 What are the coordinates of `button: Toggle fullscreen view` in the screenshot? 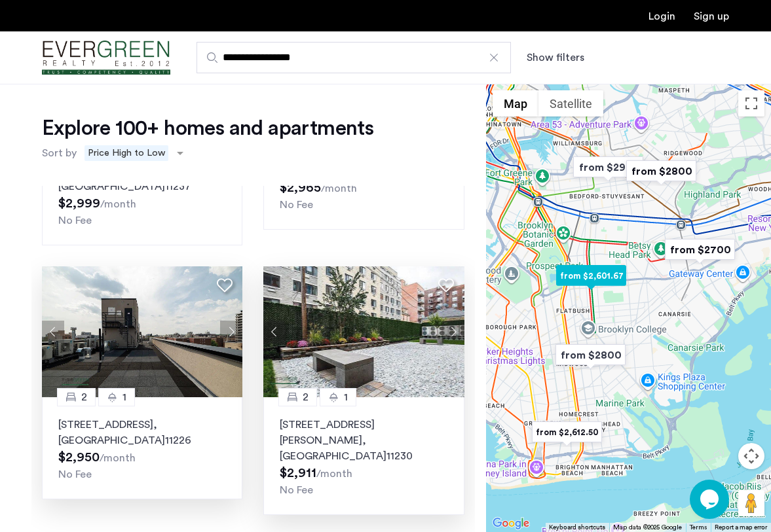 It's located at (751, 103).